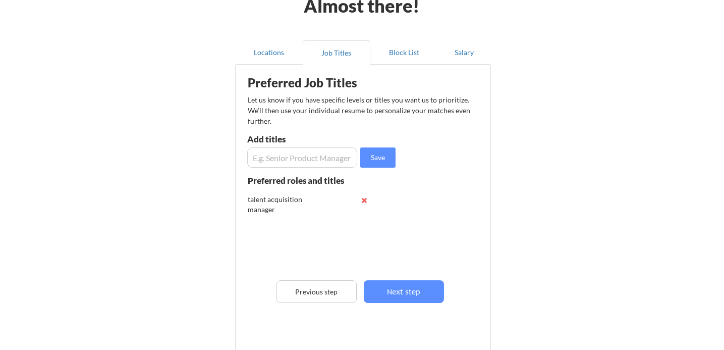 The height and width of the screenshot is (350, 724). I want to click on button: Block List, so click(404, 52).